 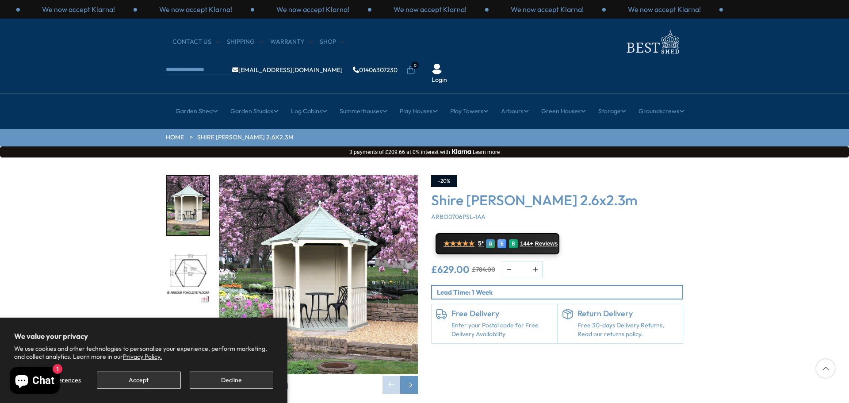 What do you see at coordinates (245, 42) in the screenshot?
I see `a: Shipping` at bounding box center [245, 42].